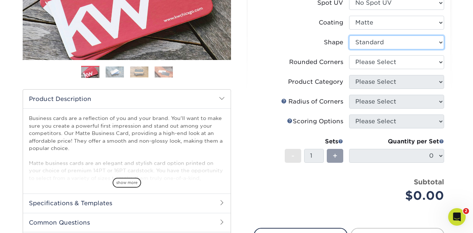 The image size is (473, 233). I want to click on img: Business Cards 01, so click(90, 72).